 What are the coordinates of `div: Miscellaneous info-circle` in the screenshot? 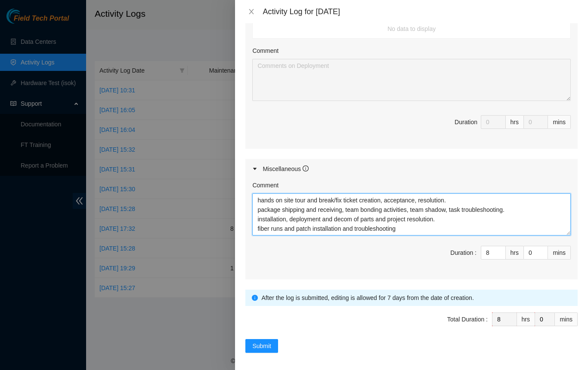 It's located at (412, 169).